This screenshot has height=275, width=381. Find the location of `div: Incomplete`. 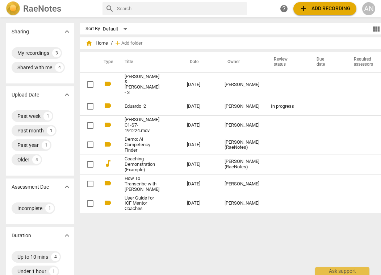

div: Incomplete is located at coordinates (30, 208).